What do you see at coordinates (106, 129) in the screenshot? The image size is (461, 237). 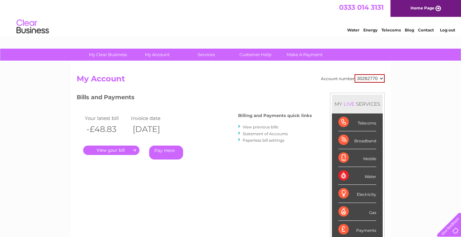 I see `th: -£48.83` at bounding box center [106, 129].